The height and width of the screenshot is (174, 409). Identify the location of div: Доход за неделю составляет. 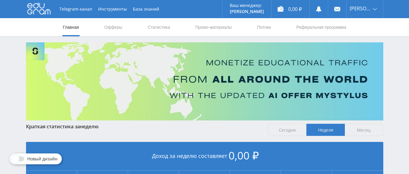
(205, 156).